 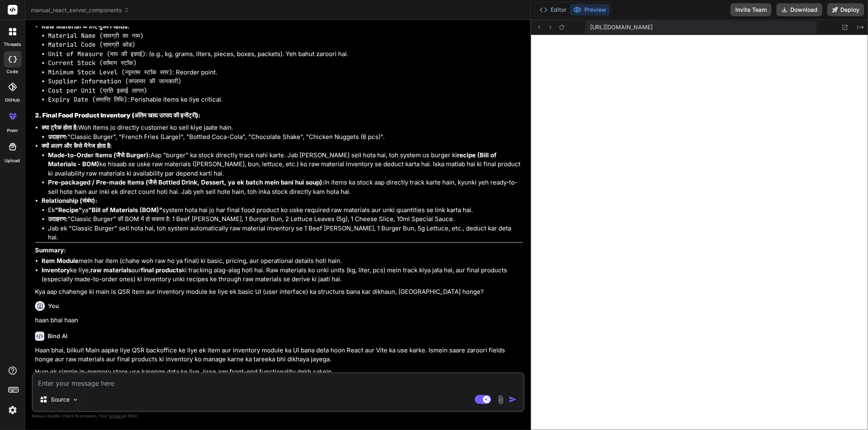 I want to click on button: Invite Team, so click(x=751, y=10).